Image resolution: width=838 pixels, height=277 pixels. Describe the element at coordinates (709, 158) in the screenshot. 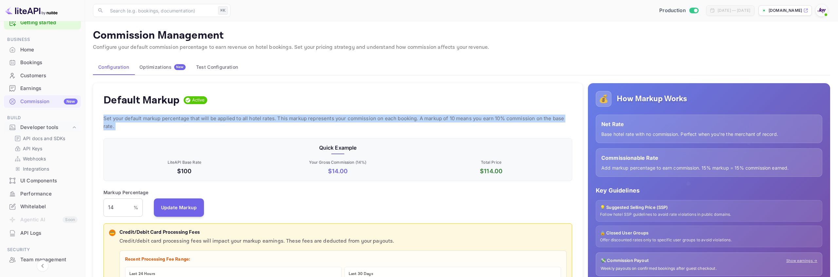

I see `p: Commissionable Rate` at that location.